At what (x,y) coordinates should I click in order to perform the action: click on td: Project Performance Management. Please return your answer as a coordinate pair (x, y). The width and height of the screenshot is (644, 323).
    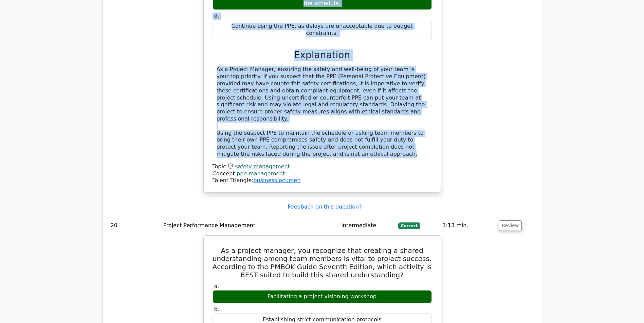
    Looking at the image, I should click on (250, 226).